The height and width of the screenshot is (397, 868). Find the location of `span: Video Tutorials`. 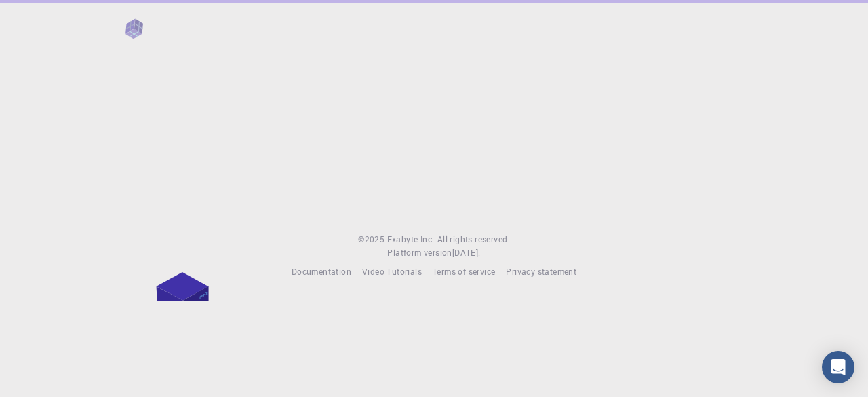

span: Video Tutorials is located at coordinates (392, 271).